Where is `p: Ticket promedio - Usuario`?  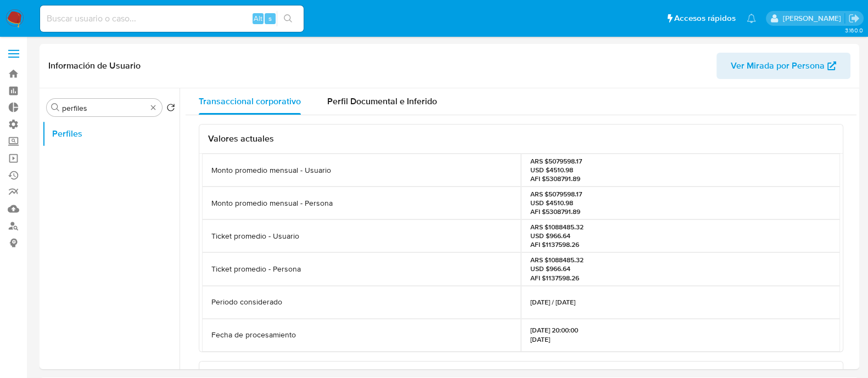
p: Ticket promedio - Usuario is located at coordinates (255, 236).